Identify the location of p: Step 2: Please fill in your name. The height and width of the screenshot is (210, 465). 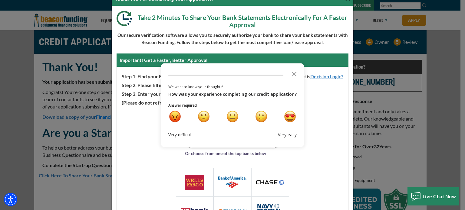
(232, 84).